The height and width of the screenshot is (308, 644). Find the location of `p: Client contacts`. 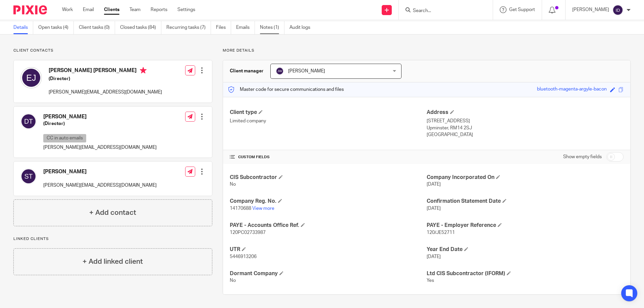

p: Client contacts is located at coordinates (113, 51).